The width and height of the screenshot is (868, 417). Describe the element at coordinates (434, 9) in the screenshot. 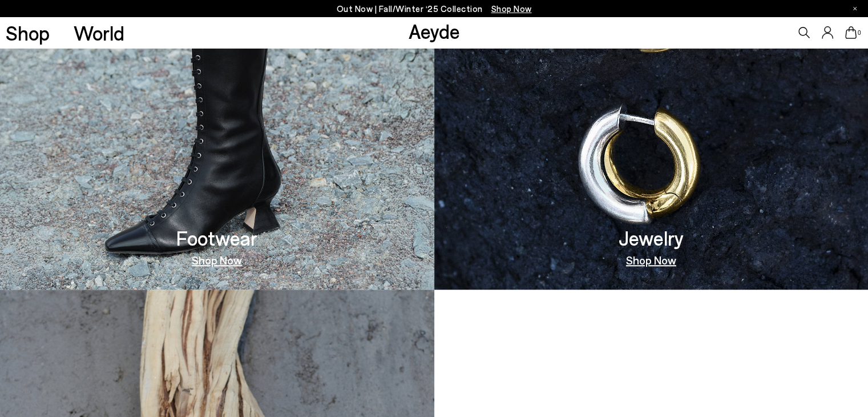

I see `p: Out Now | Fall/Winter ‘25 Collection` at that location.